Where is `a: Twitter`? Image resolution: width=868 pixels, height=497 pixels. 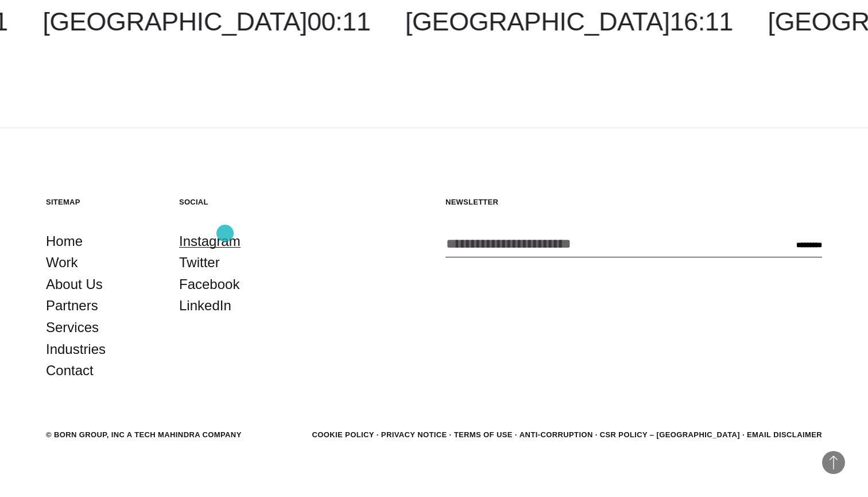 a: Twitter is located at coordinates (199, 262).